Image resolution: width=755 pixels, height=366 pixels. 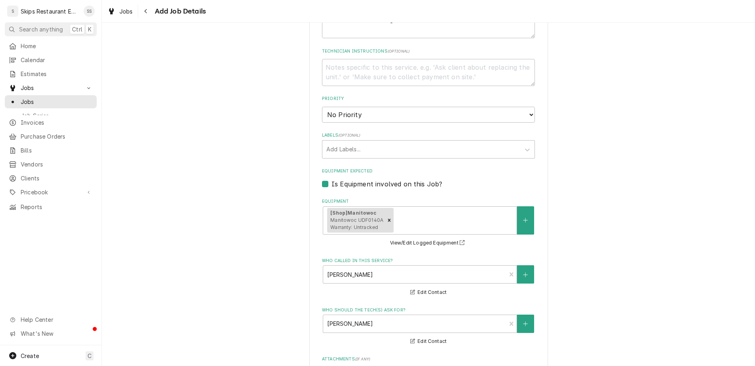 What do you see at coordinates (51, 60) in the screenshot?
I see `a: Calendar` at bounding box center [51, 60].